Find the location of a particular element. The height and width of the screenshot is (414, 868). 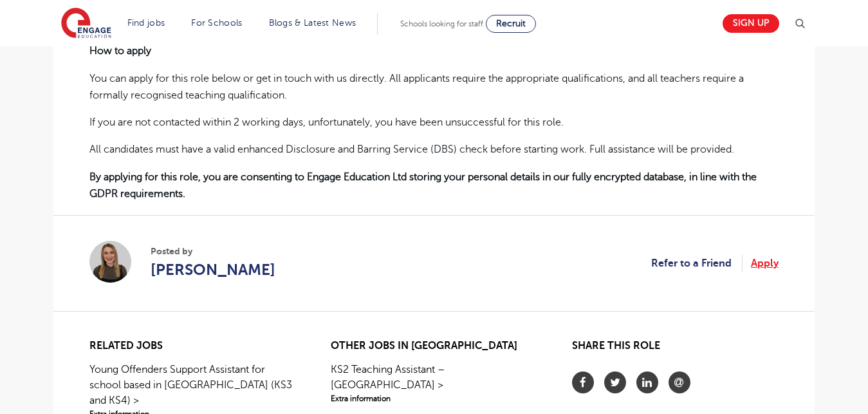

p: You can apply for this role below or get in touch with us directly. All applicants require the ap... is located at coordinates (433, 87).